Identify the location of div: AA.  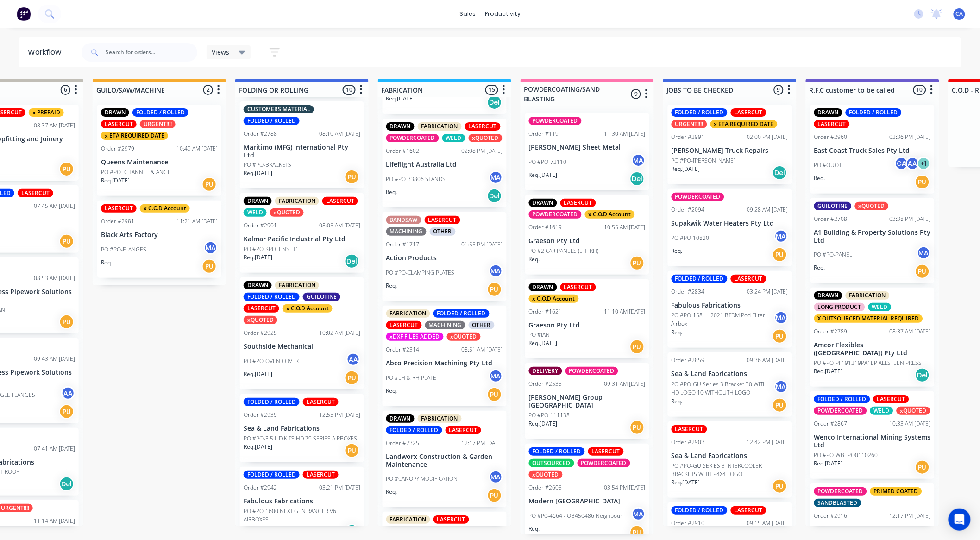
(68, 393).